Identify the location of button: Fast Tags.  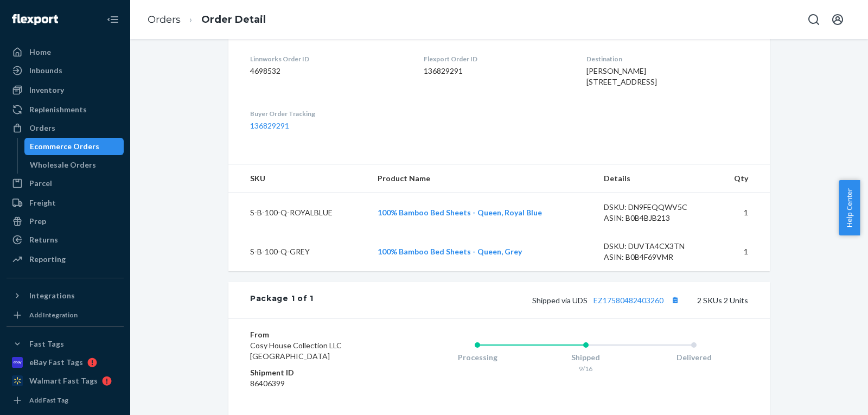
(65, 344).